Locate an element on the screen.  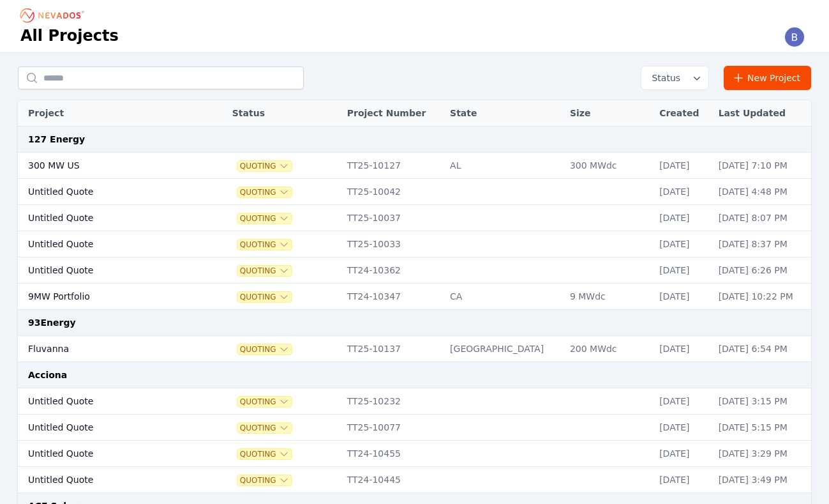
td: CA is located at coordinates (504, 296).